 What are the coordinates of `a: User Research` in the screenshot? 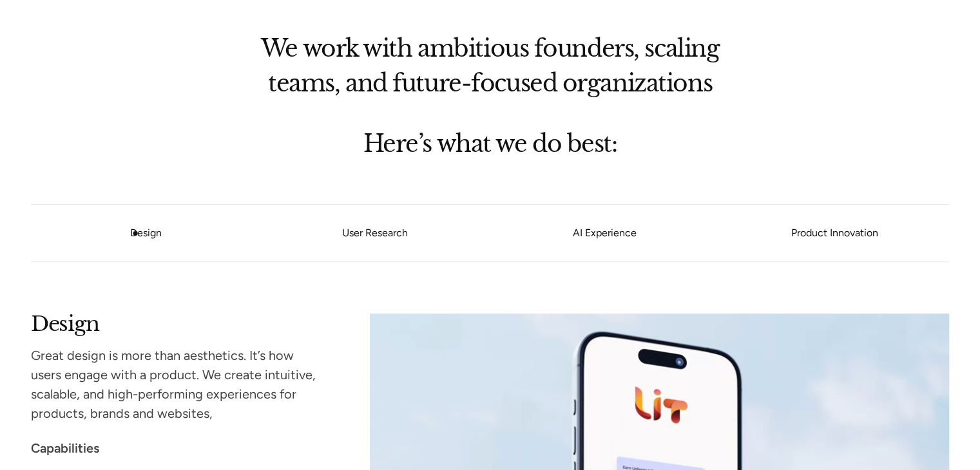 It's located at (375, 234).